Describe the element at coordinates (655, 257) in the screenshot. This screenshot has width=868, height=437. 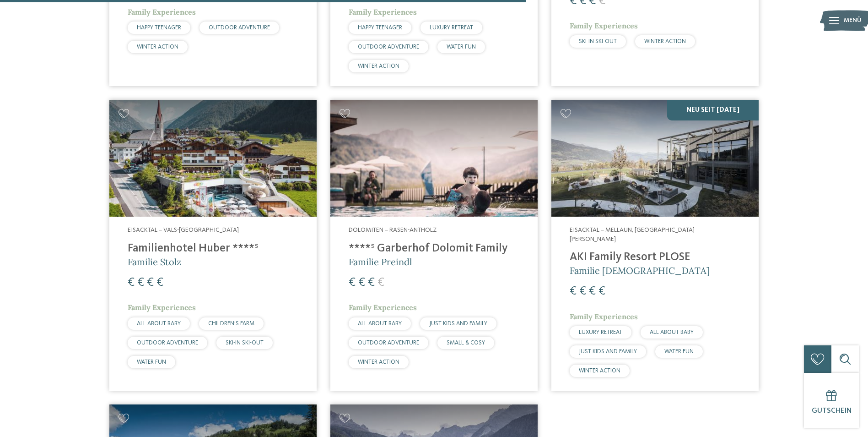
I see `h4: AKI Family Resort PLOSE` at that location.